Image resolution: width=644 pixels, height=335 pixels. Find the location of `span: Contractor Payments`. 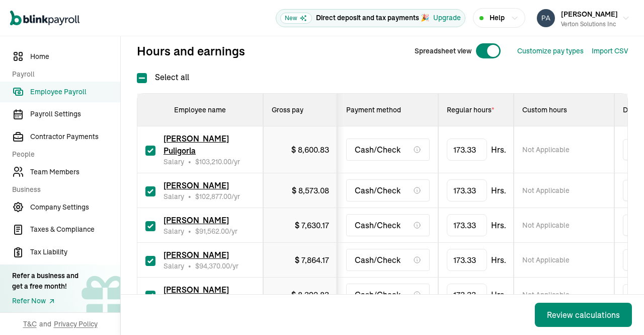

span: Contractor Payments is located at coordinates (75, 137).